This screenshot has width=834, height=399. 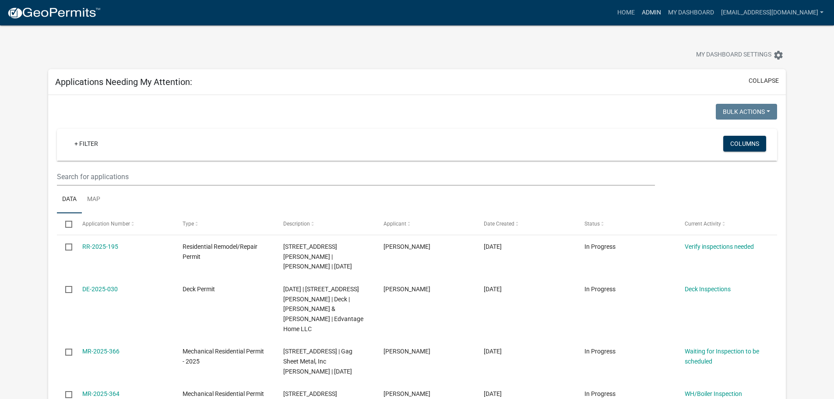 What do you see at coordinates (65, 224) in the screenshot?
I see `datatable-header-cell: Select` at bounding box center [65, 224].